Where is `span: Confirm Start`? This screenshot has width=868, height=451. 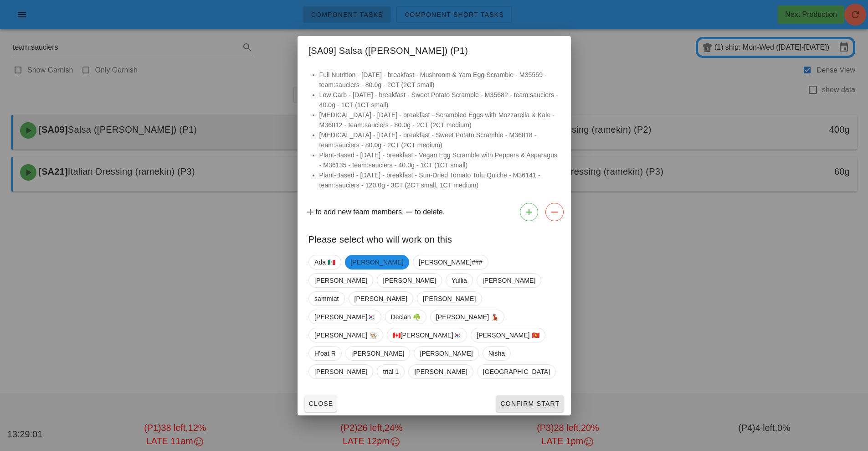 span: Confirm Start is located at coordinates (529, 404).